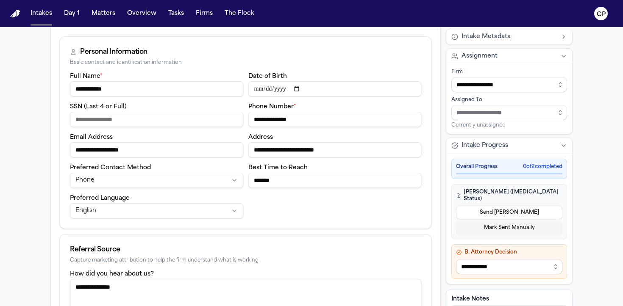 The image size is (623, 306). I want to click on a: The Flock, so click(239, 14).